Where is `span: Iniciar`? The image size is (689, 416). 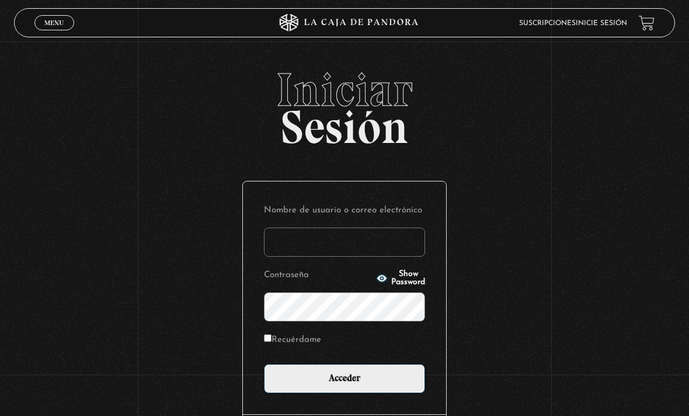
span: Iniciar is located at coordinates (344, 90).